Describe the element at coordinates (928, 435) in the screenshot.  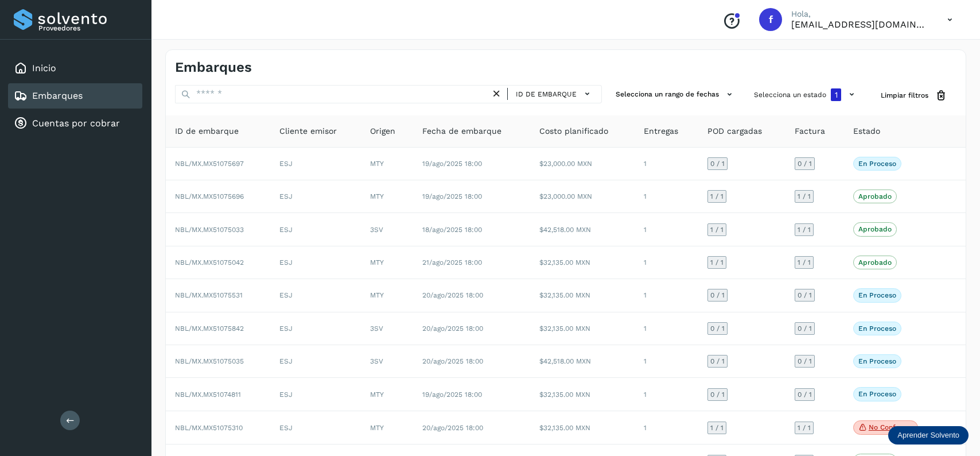
I see `p: Aprender Solvento` at that location.